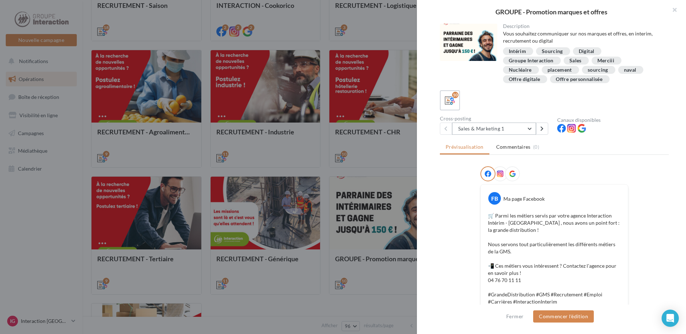 The image size is (686, 334). I want to click on span: Commentaires, so click(513, 147).